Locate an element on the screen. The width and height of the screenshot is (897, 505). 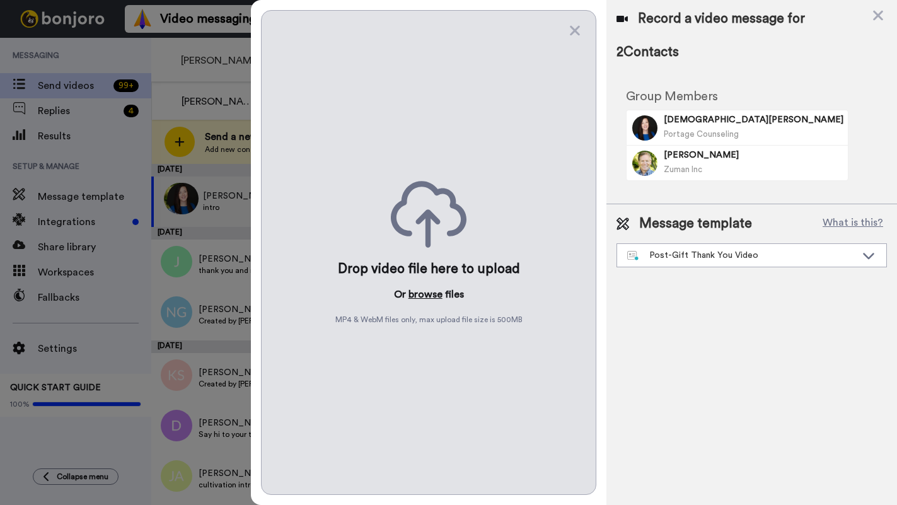
p: Or files is located at coordinates (429, 294).